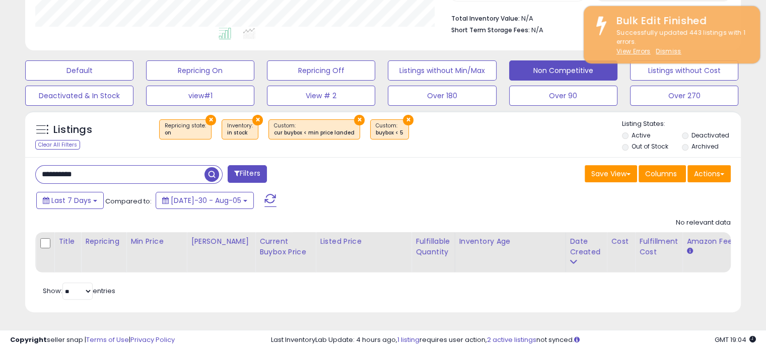 This screenshot has height=350, width=766. I want to click on strong: Copyright, so click(28, 339).